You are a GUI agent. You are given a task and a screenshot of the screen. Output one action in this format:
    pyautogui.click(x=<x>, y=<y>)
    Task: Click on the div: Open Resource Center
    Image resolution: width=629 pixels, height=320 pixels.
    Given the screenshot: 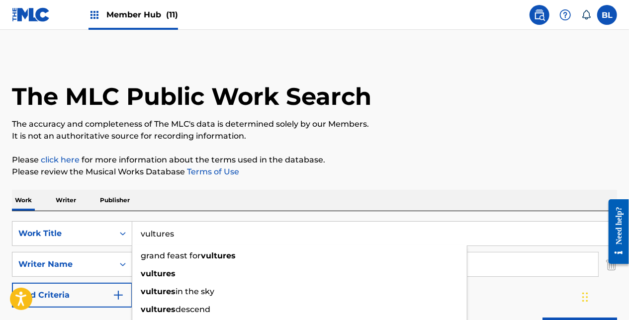 What is the action you would take?
    pyautogui.click(x=17, y=40)
    